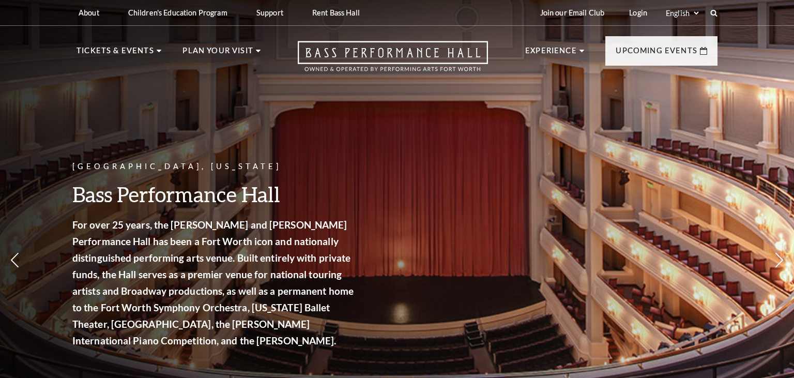 The height and width of the screenshot is (378, 794). What do you see at coordinates (336, 12) in the screenshot?
I see `p: Rent Bass Hall` at bounding box center [336, 12].